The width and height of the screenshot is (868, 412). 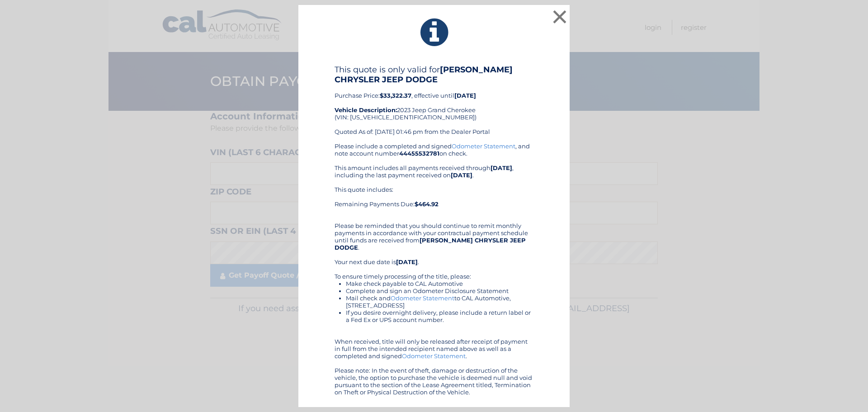 What do you see at coordinates (419, 154) in the screenshot?
I see `b: 44455532781` at bounding box center [419, 154].